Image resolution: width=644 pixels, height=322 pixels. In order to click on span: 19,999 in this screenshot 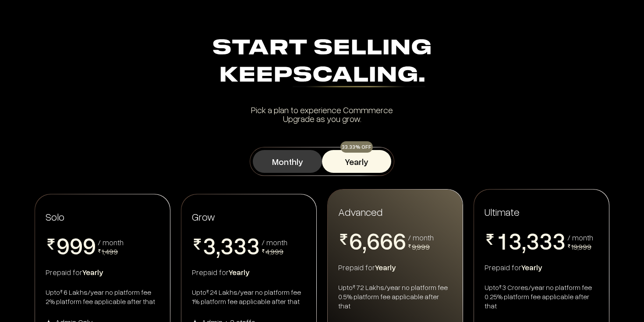, I will do `click(582, 247)`.